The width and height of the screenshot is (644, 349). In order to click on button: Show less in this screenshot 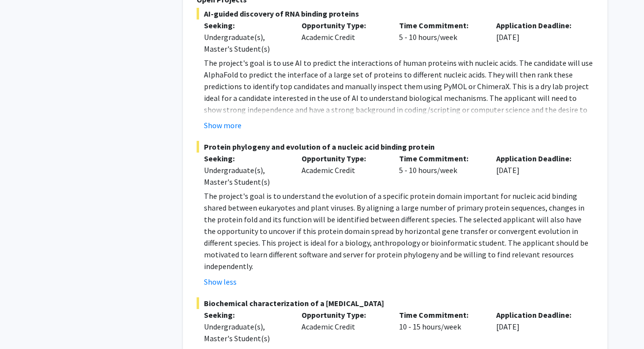, I will do `click(220, 282)`.